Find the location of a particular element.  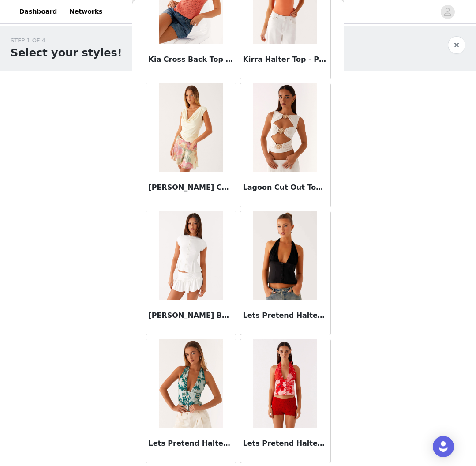

h3: Lets Pretend Halterneck Top - Cloud Nine Floral is located at coordinates (191, 443).